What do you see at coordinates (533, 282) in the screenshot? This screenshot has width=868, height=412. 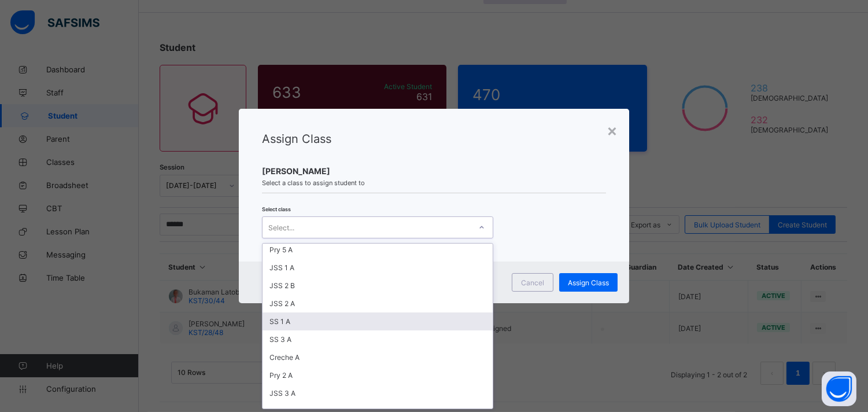 I see `span: Cancel` at bounding box center [533, 282].